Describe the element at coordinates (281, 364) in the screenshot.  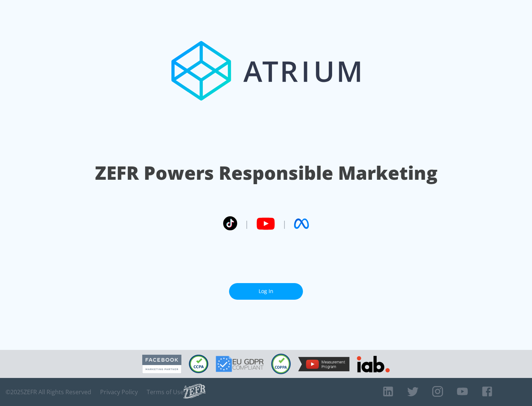
I see `img: COPPA Compliant` at that location.